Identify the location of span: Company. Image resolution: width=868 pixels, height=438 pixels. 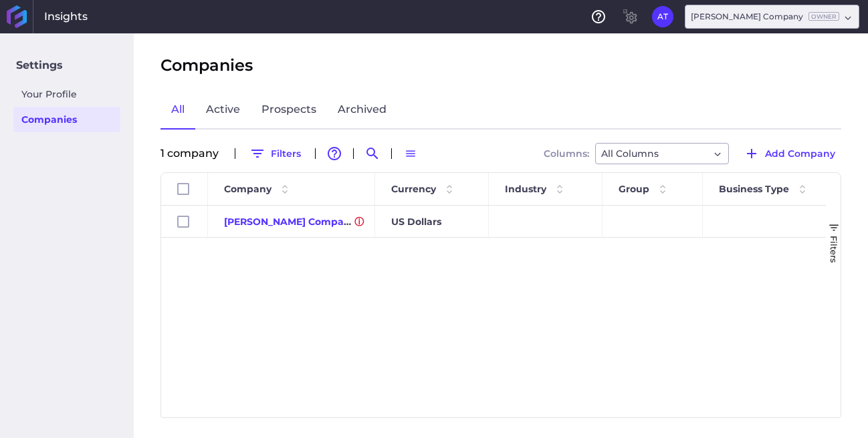
(247, 189).